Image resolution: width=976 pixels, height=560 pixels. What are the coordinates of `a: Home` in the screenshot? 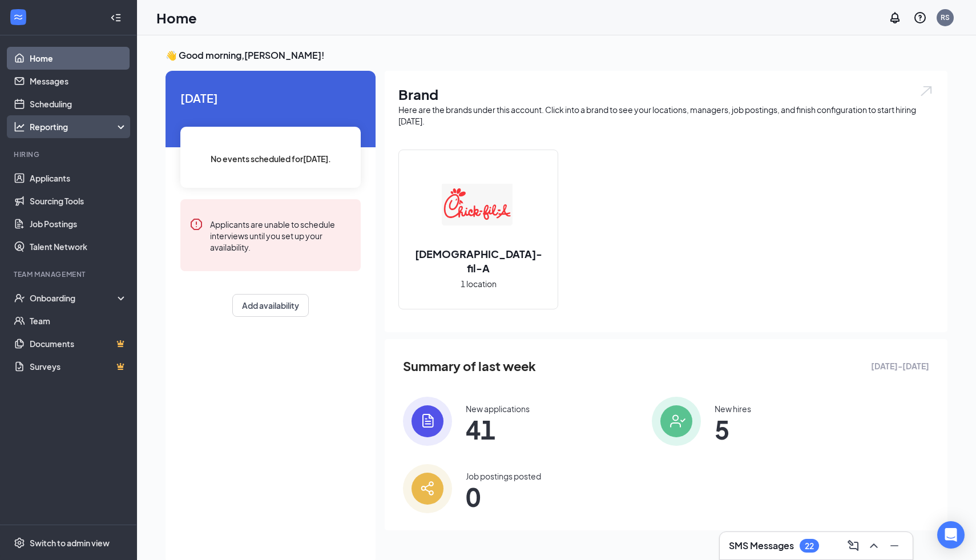 It's located at (78, 58).